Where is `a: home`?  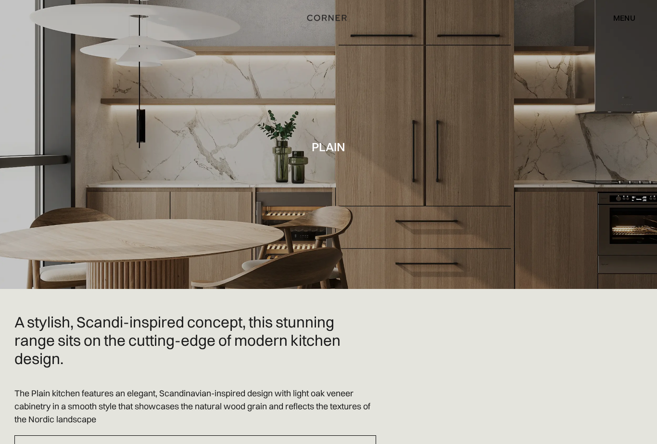 a: home is located at coordinates (329, 18).